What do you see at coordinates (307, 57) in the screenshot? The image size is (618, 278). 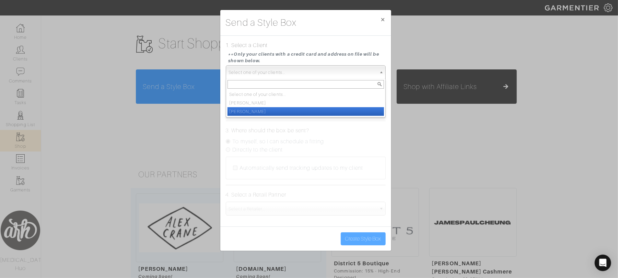 I see `small: **Only your clients with a credit card and address on file will be shown below.` at bounding box center [307, 57].